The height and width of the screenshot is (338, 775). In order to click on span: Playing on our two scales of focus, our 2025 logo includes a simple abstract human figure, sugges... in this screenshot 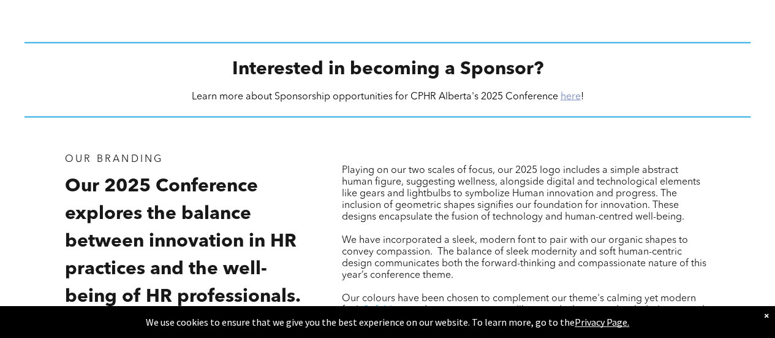, I will do `click(521, 194)`.